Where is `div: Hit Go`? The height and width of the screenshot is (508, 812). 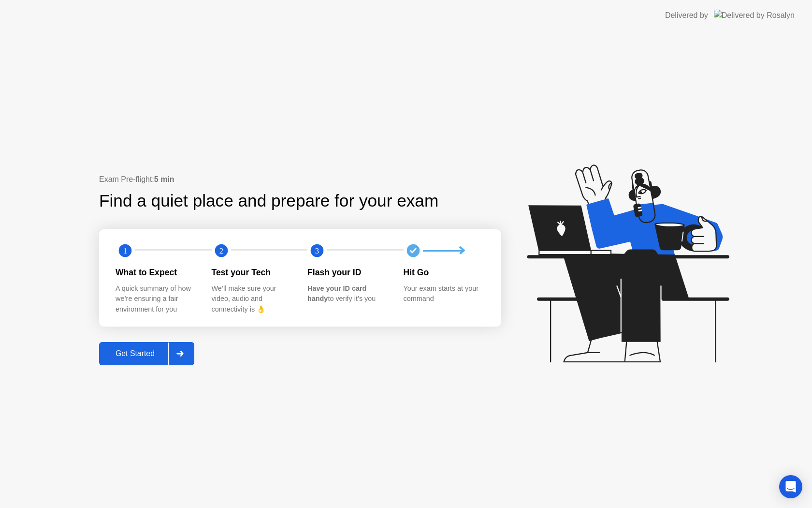
div: Hit Go is located at coordinates (444, 272).